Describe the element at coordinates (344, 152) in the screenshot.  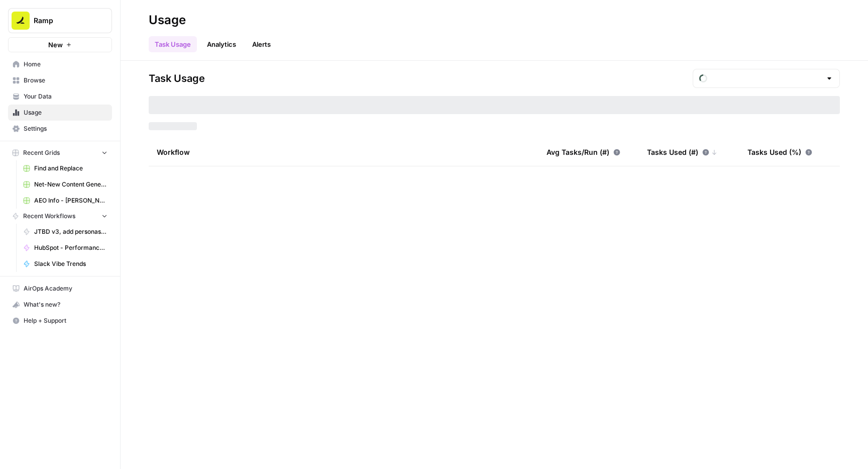
I see `div: Workflow` at that location.